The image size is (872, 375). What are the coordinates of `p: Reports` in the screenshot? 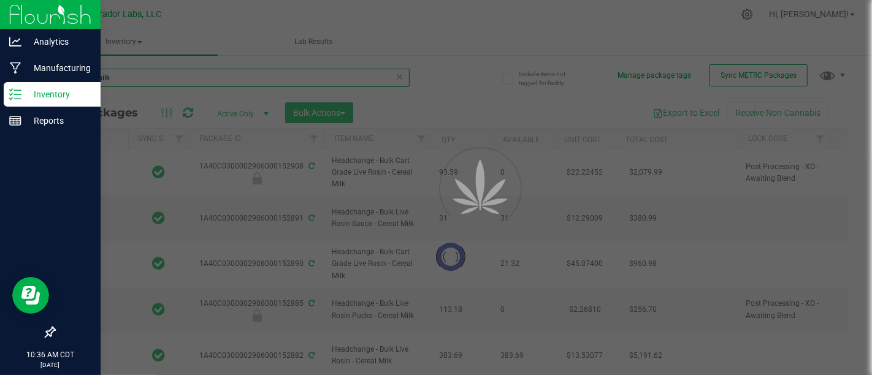 It's located at (58, 121).